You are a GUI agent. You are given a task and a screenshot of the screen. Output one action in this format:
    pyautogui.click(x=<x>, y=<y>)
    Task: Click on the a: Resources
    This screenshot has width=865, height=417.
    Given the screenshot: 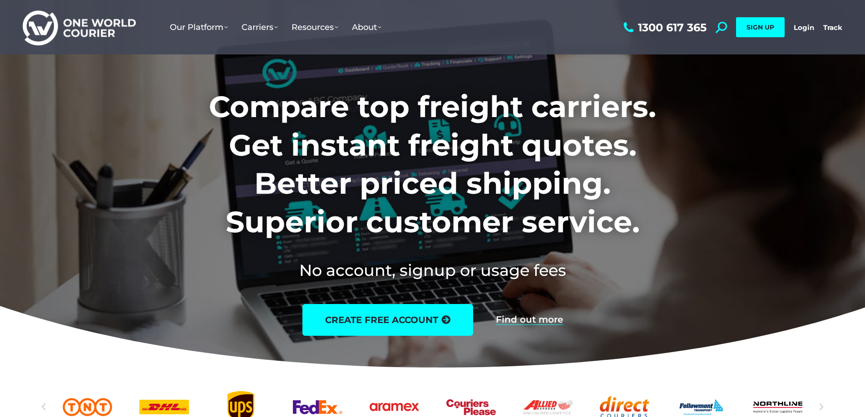 What is the action you would take?
    pyautogui.click(x=315, y=27)
    